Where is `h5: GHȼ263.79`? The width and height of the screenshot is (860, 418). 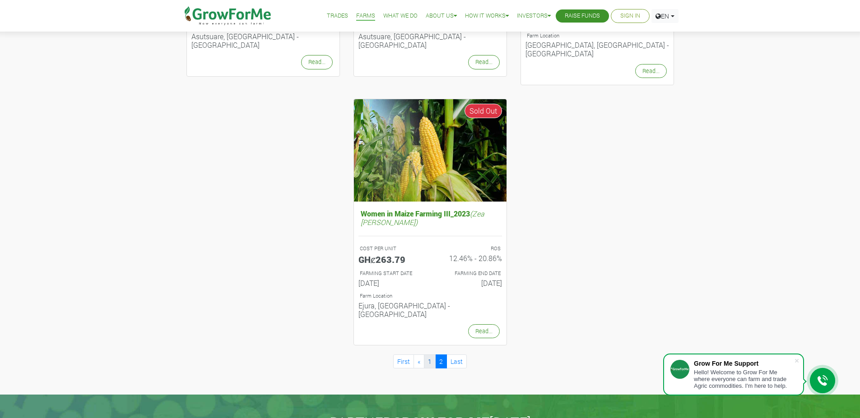 h5: GHȼ263.79 is located at coordinates (391, 260).